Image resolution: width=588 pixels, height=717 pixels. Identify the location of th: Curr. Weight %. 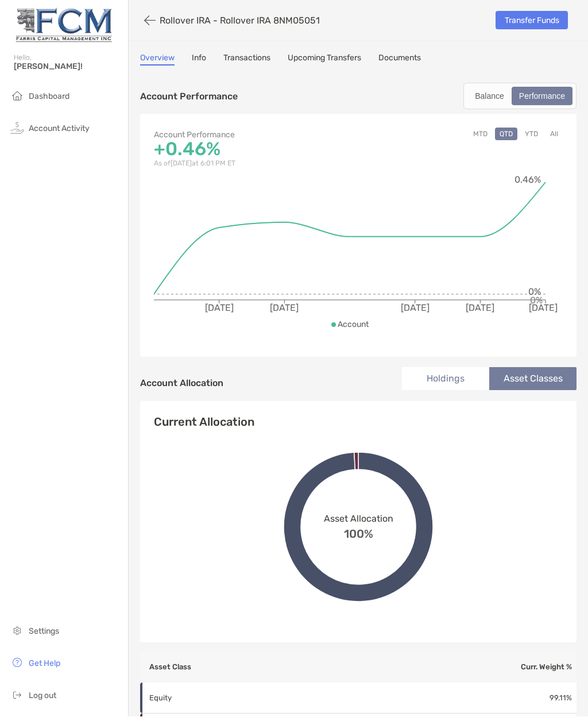
(518, 668).